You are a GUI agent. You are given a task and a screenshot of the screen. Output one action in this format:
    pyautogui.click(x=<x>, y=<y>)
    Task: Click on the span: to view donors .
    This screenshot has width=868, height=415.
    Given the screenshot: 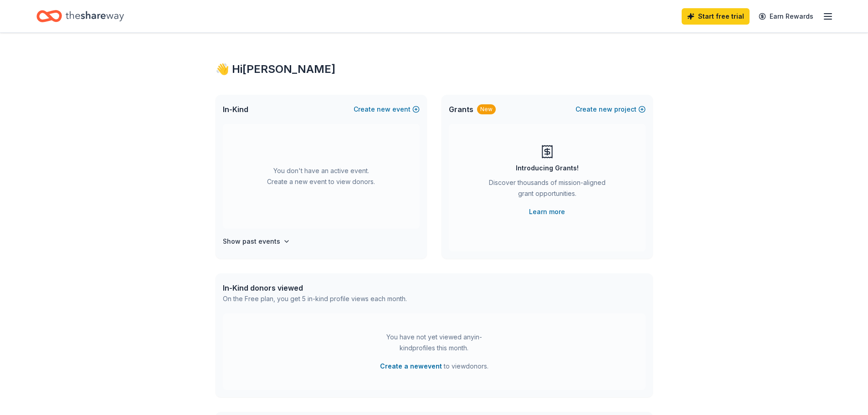 What is the action you would take?
    pyautogui.click(x=434, y=366)
    